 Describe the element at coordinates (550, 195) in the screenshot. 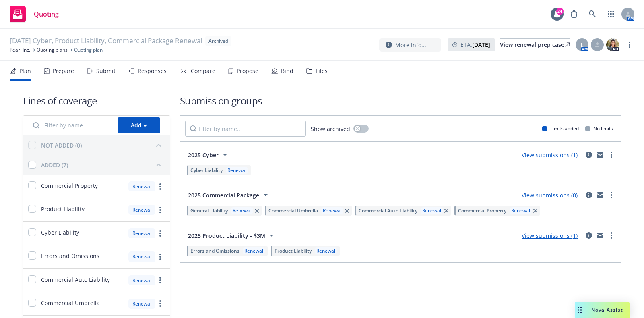

I see `a: View submissions (0)` at that location.